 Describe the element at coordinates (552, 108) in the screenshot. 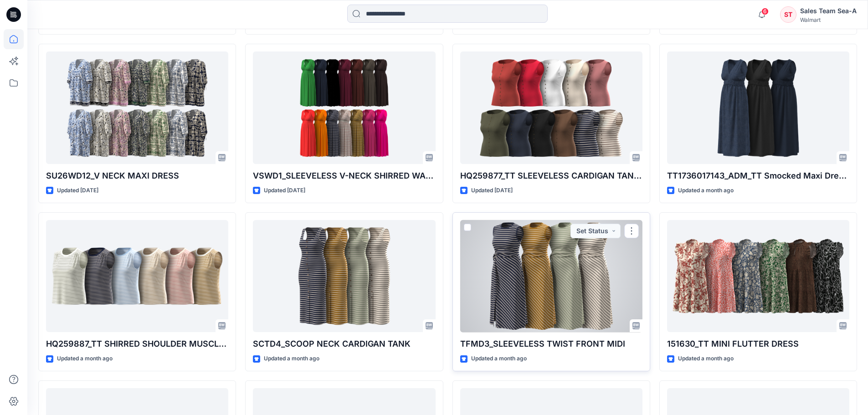

I see `a: HQ259877_TT SLEEVELESS CARDIGAN TANK_SaeA_061925` at that location.